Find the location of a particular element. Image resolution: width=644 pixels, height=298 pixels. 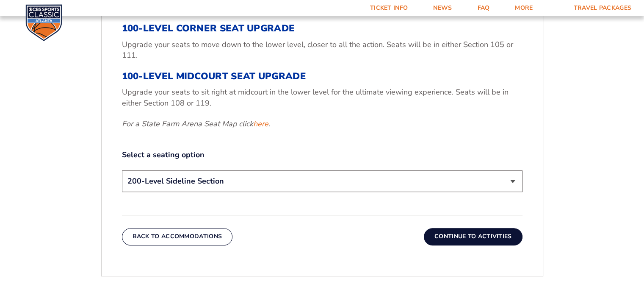

a: here is located at coordinates (261, 124).